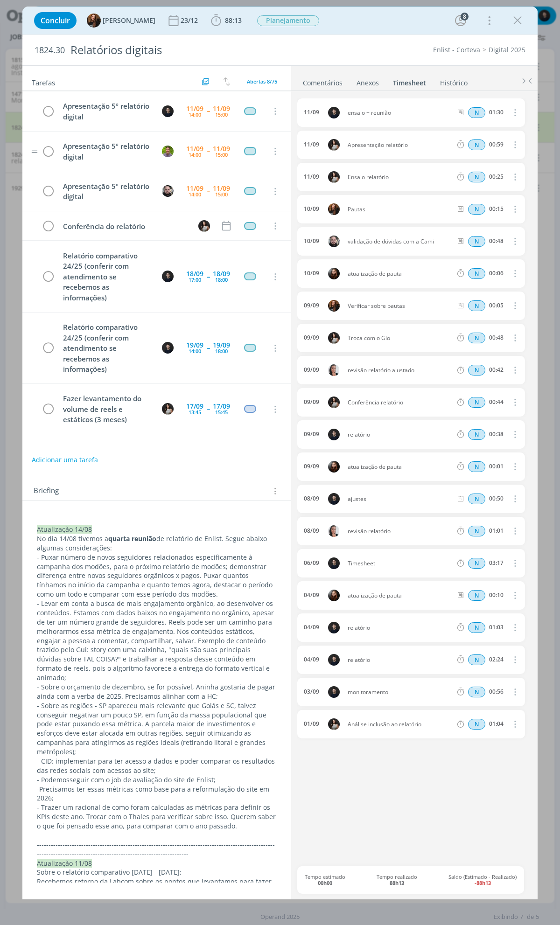 Image resolution: width=560 pixels, height=925 pixels. Describe the element at coordinates (496, 273) in the screenshot. I see `div: 00:06` at that location.